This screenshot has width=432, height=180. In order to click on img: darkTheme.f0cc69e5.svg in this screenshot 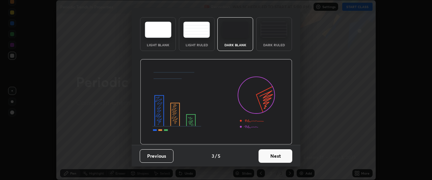, I will do `click(235, 30)`.